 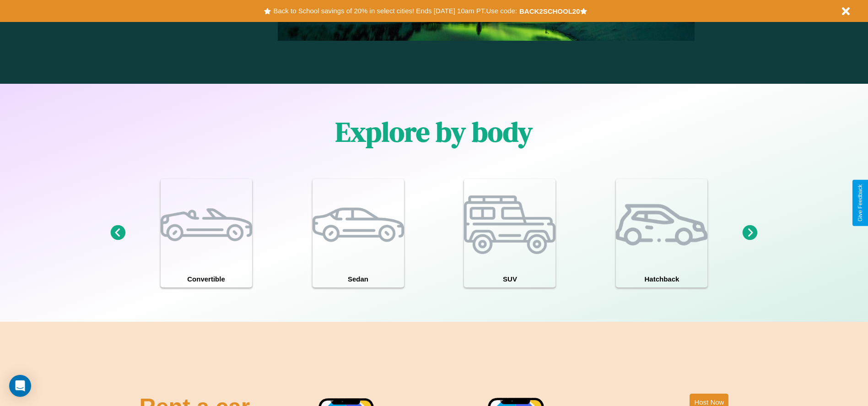 What do you see at coordinates (510, 278) in the screenshot?
I see `h4: SUV` at bounding box center [510, 278].